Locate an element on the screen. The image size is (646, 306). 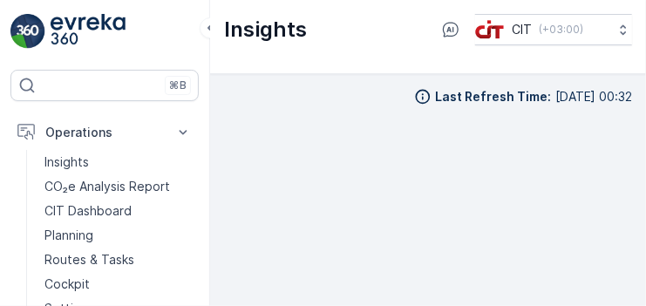
p: CIT Dashboard is located at coordinates (88, 211).